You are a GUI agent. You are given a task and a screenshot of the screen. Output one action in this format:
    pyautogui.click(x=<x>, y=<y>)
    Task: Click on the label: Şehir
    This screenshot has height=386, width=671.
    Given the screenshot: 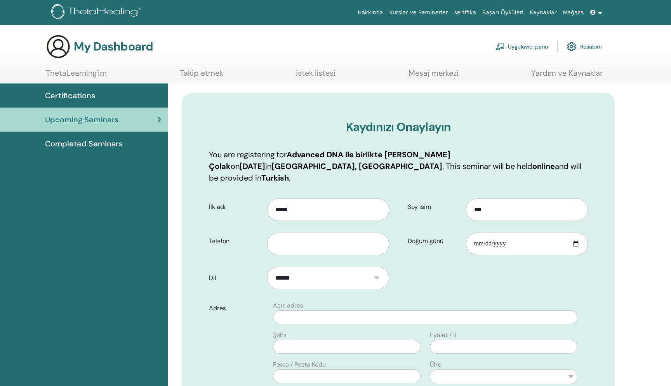 What is the action you would take?
    pyautogui.click(x=280, y=335)
    